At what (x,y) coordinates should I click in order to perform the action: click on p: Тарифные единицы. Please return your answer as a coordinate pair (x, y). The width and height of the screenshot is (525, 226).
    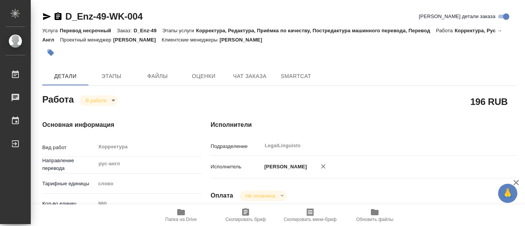
    Looking at the image, I should click on (69, 184).